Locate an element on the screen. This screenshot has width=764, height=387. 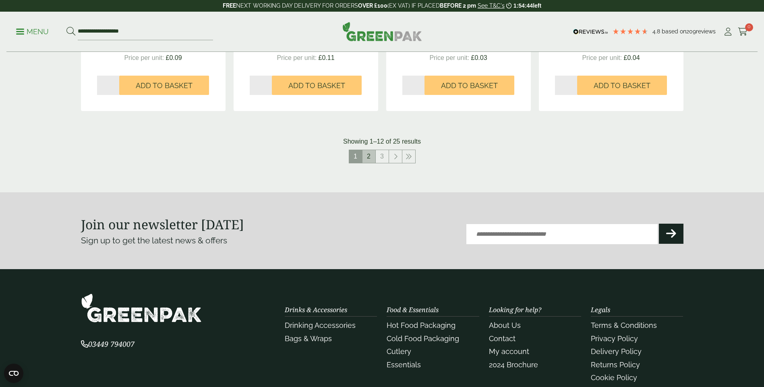
a: Cookie Policy is located at coordinates (613, 378).